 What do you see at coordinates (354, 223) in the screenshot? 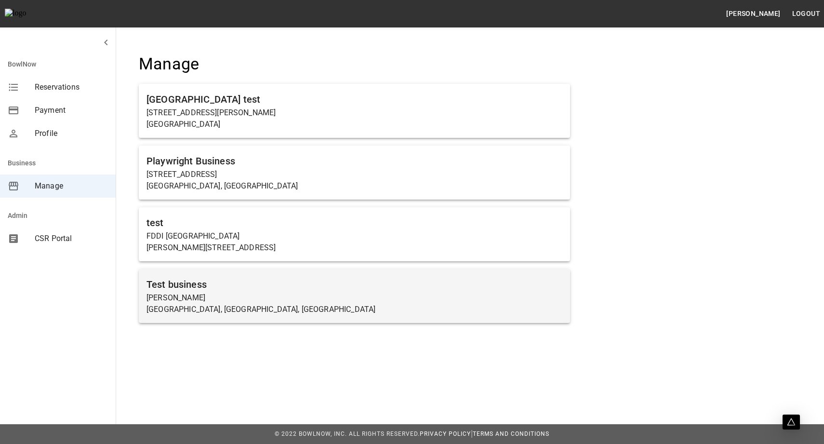
I see `h6: test` at bounding box center [354, 223].